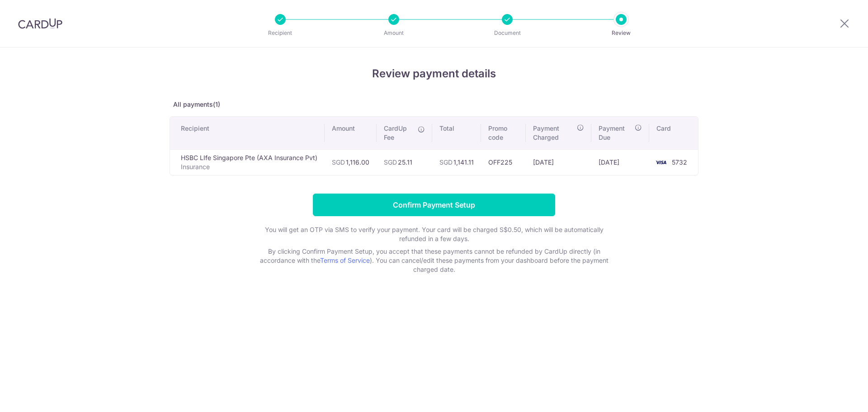 This screenshot has height=412, width=868. I want to click on th: Amount, so click(351, 133).